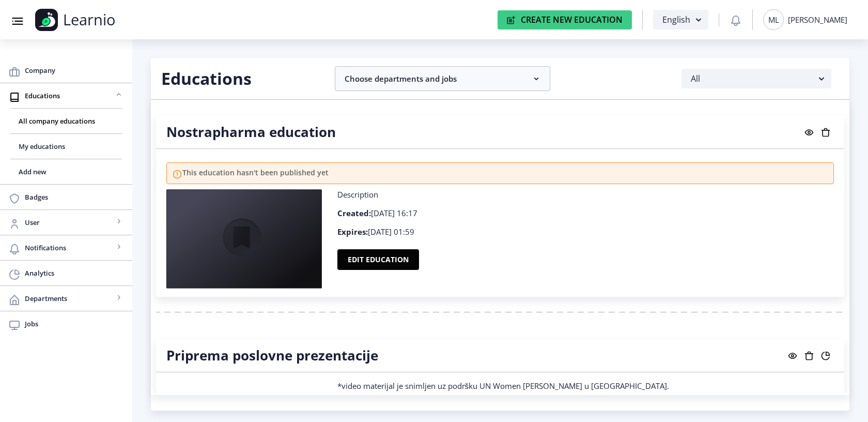  Describe the element at coordinates (565, 20) in the screenshot. I see `button: Create New Education` at that location.